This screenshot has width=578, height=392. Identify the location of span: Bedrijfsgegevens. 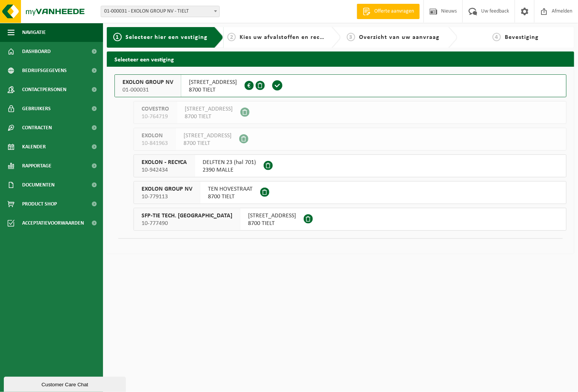
(44, 71).